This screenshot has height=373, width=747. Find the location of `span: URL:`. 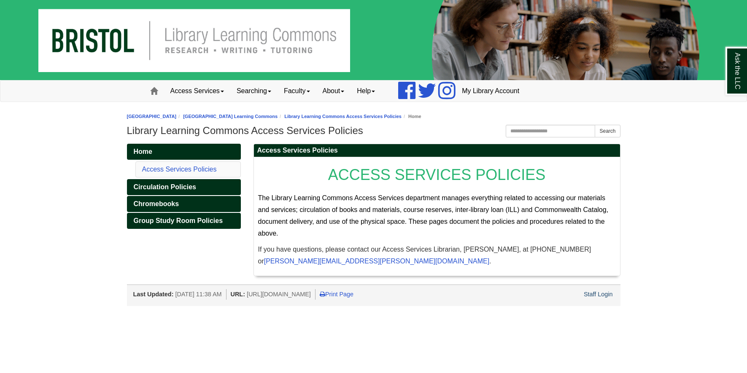

span: URL: is located at coordinates (238, 294).